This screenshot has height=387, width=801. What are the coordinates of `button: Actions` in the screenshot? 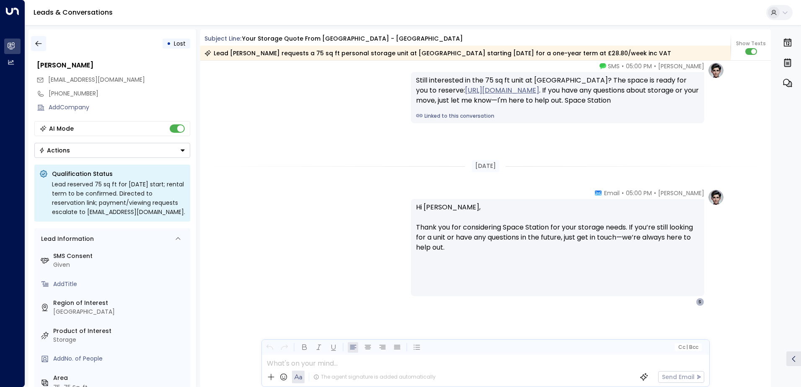 It's located at (112, 150).